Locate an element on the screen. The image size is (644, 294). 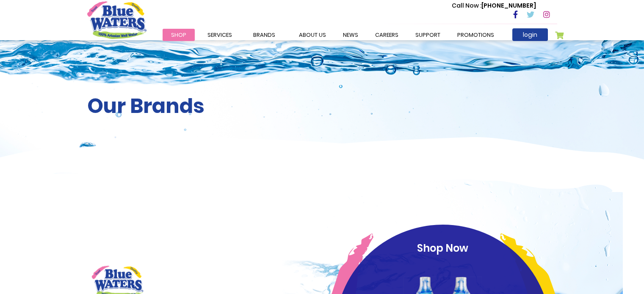
span: Shop is located at coordinates (179, 35).